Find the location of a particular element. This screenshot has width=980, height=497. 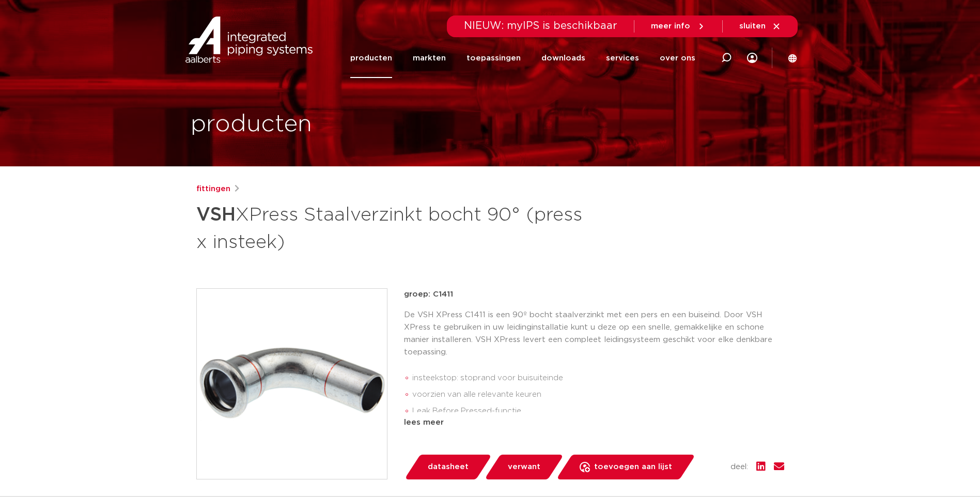

a: fittingen is located at coordinates (213, 189).